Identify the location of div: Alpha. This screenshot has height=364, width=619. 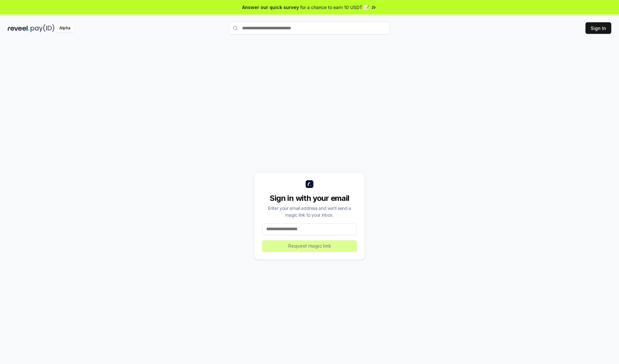
(65, 28).